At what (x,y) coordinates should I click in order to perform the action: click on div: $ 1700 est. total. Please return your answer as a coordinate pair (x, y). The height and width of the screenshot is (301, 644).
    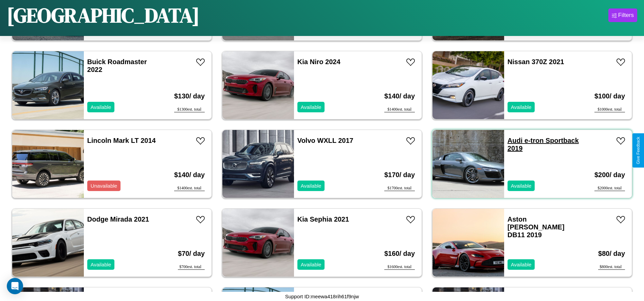
    Looking at the image, I should click on (399, 188).